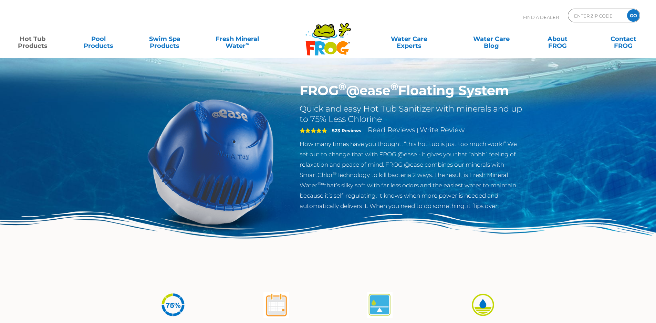  Describe the element at coordinates (173, 305) in the screenshot. I see `img: icon-atease-75percent-less` at that location.